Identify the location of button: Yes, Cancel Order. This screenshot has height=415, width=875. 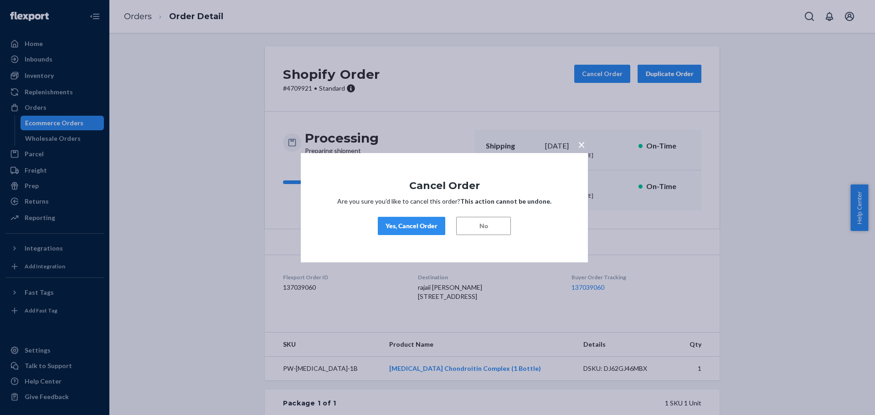
(412, 226).